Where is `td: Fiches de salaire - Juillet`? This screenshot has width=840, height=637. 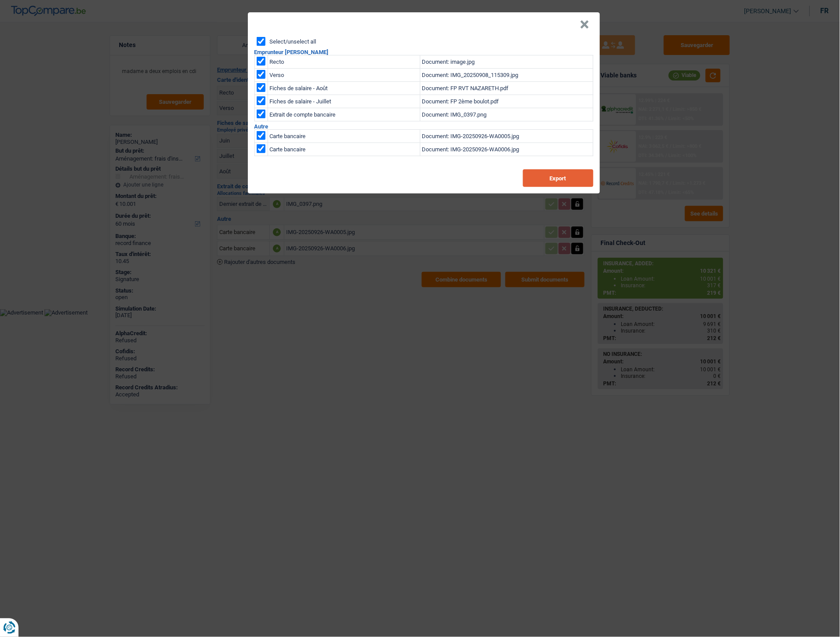 td: Fiches de salaire - Juillet is located at coordinates (344, 102).